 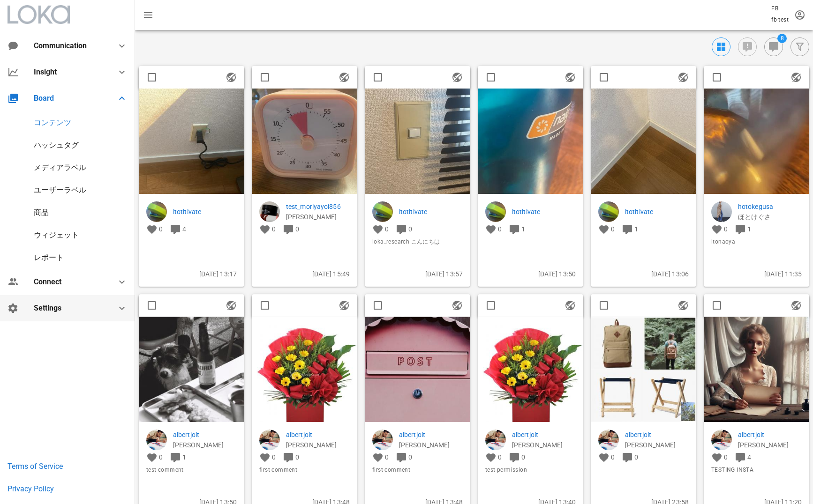 I want to click on img: 1422858461717584_1210645880217538_1765925354244283277_n.jpg, so click(x=531, y=369).